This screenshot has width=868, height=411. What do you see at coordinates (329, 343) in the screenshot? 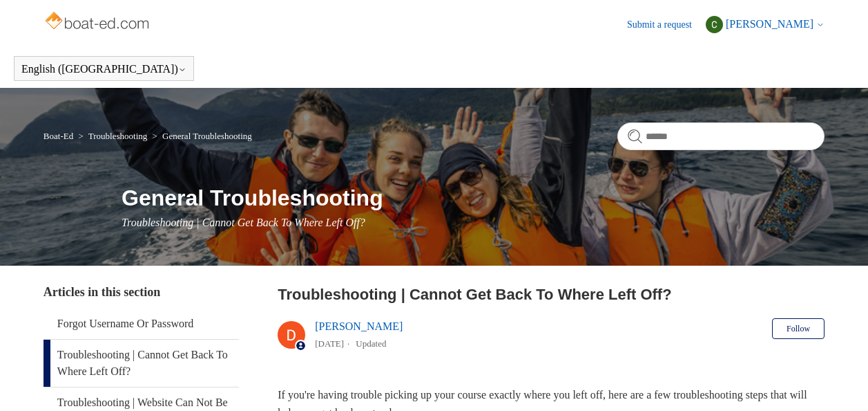
I see `time: 05/14/2024, 16:31` at bounding box center [329, 343].